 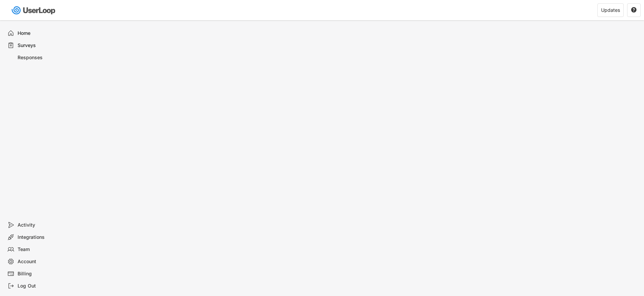 What do you see at coordinates (611, 10) in the screenshot?
I see `div: Updates` at bounding box center [611, 10].